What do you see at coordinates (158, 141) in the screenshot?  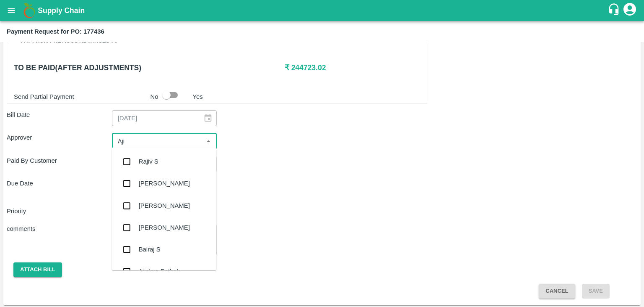 I see `input: Select approver` at bounding box center [158, 141].